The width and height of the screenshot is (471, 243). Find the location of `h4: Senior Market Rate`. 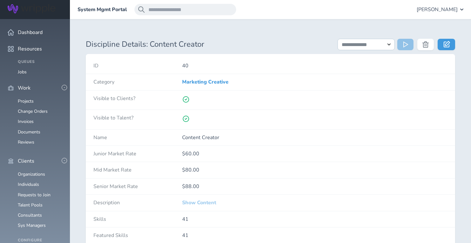

h4: Senior Market Rate is located at coordinates (137, 186).